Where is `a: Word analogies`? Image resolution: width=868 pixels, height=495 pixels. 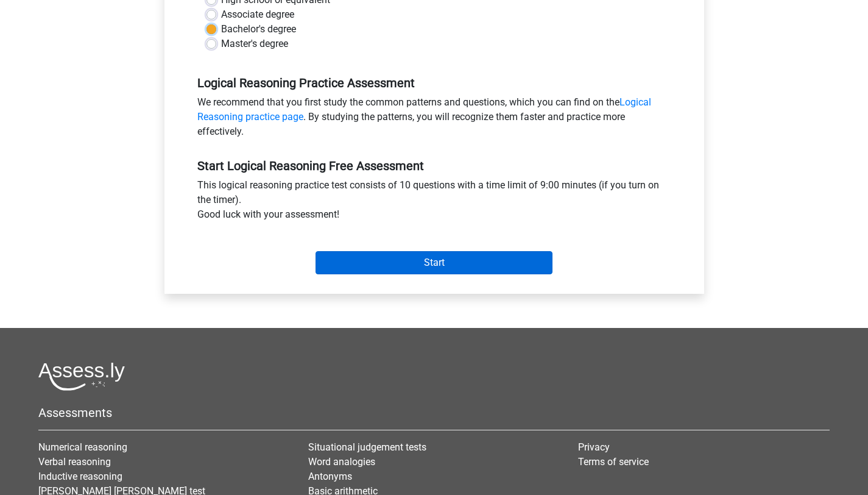
a: Word analogies is located at coordinates (342, 461).